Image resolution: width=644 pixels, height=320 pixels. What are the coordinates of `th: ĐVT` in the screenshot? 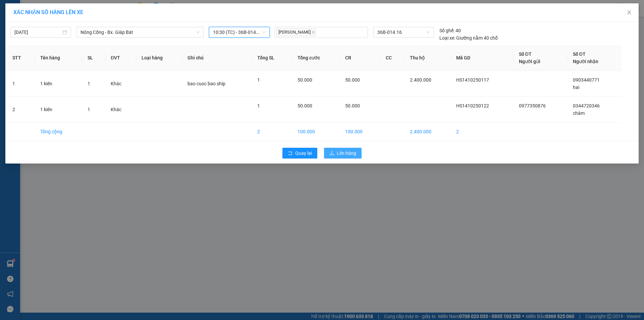 It's located at (121, 58).